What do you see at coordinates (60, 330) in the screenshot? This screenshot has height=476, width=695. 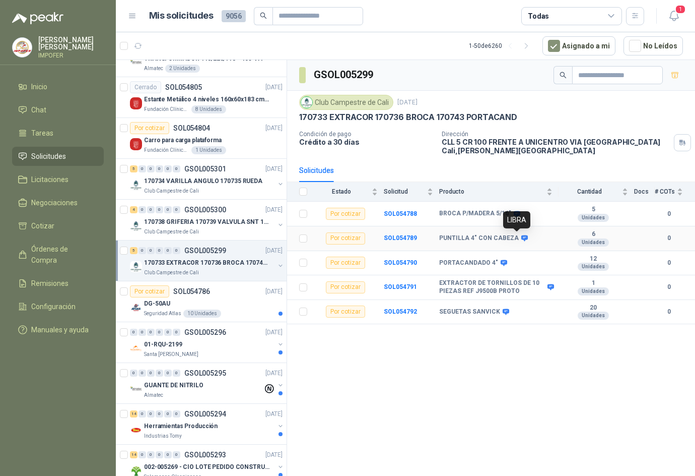 I see `span: Manuales y ayuda` at bounding box center [60, 330].